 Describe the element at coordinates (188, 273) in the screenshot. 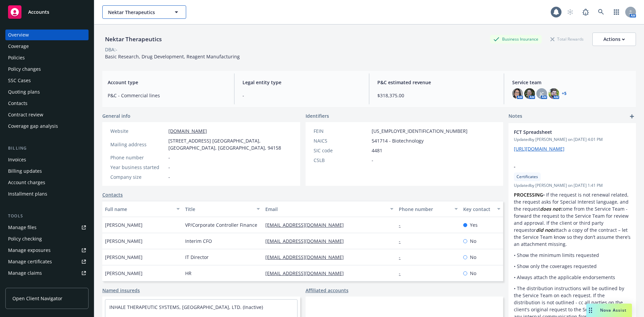

I see `span: HR` at that location.